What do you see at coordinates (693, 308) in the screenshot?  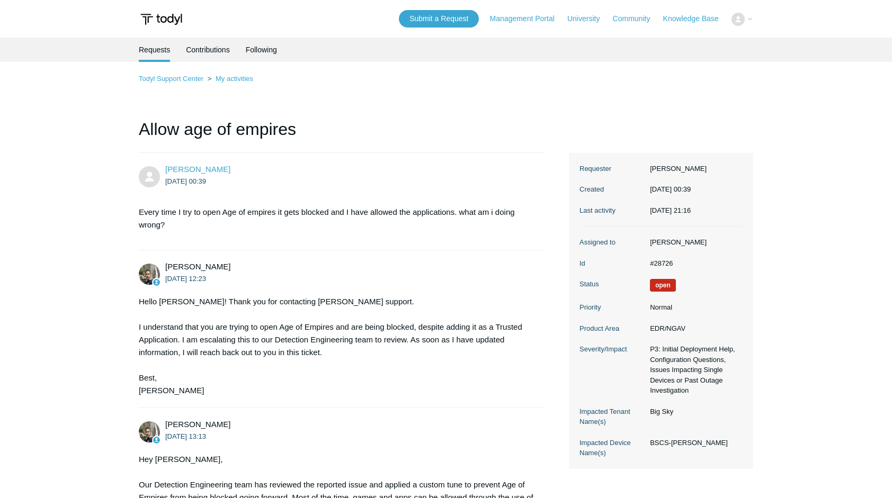 I see `dd: Normal` at bounding box center [693, 308].